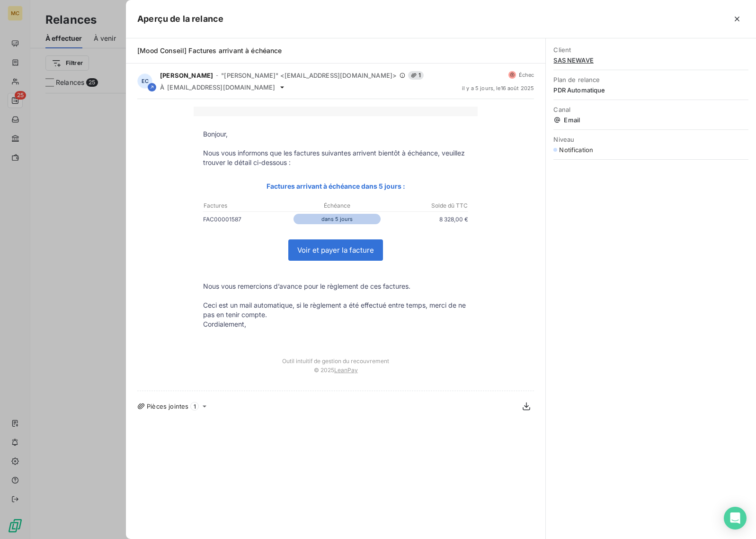 This screenshot has height=539, width=756. Describe the element at coordinates (335, 324) in the screenshot. I see `p: Cordialement,` at that location.